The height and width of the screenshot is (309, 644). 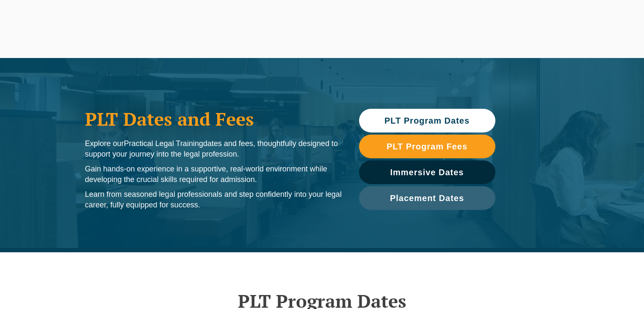 I want to click on p: Learn from seasoned legal professionals and step confidently into your legal career, fully equipp..., so click(x=213, y=200).